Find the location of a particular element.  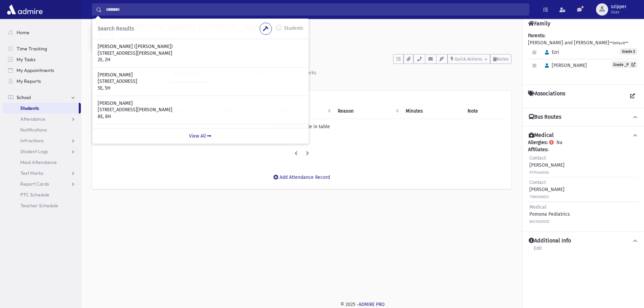

span: Search Results is located at coordinates (116, 28).